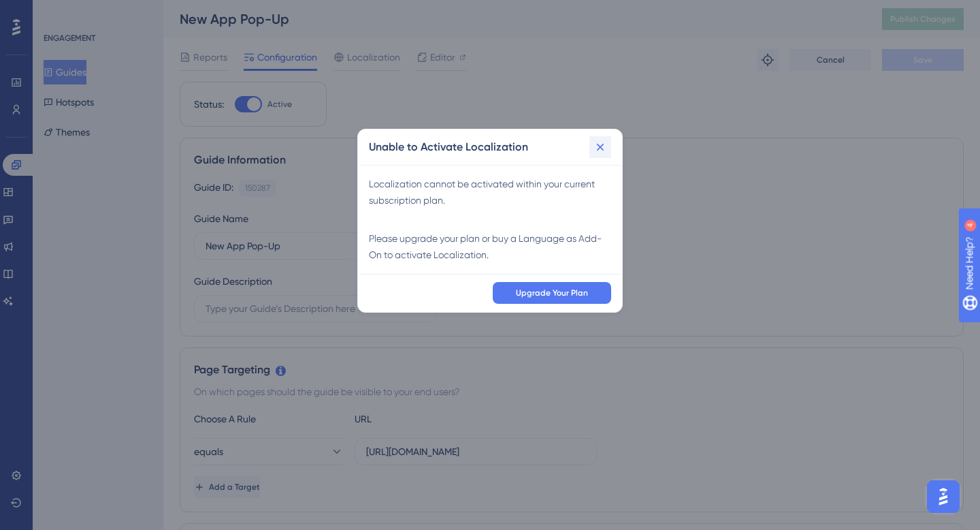  What do you see at coordinates (21, 21) in the screenshot?
I see `img: launcher-image-alternative-text` at bounding box center [21, 21].